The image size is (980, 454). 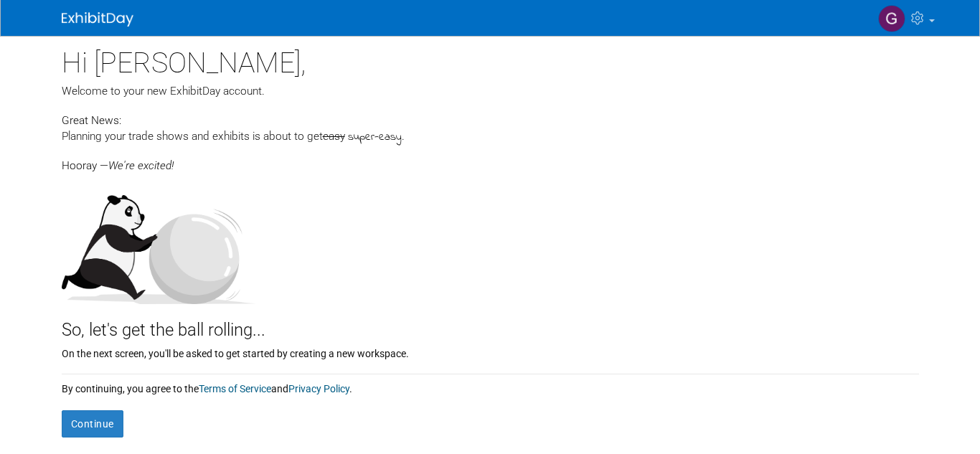 What do you see at coordinates (158, 242) in the screenshot?
I see `img: Let's get the ball rolling` at bounding box center [158, 242].